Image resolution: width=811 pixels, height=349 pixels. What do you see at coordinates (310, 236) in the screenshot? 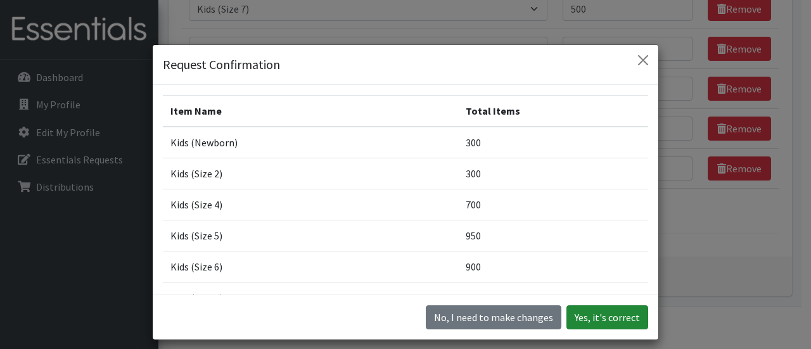
I see `td: Kids (Size 5)` at bounding box center [310, 236].